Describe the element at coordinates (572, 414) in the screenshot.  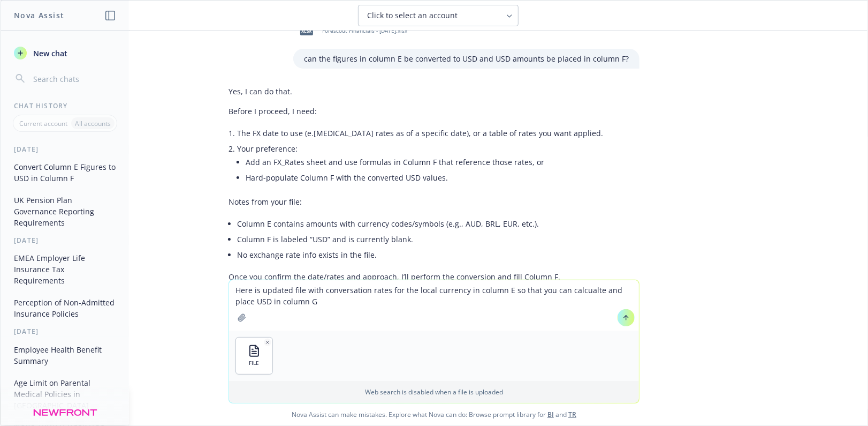
I see `a: TR` at that location.